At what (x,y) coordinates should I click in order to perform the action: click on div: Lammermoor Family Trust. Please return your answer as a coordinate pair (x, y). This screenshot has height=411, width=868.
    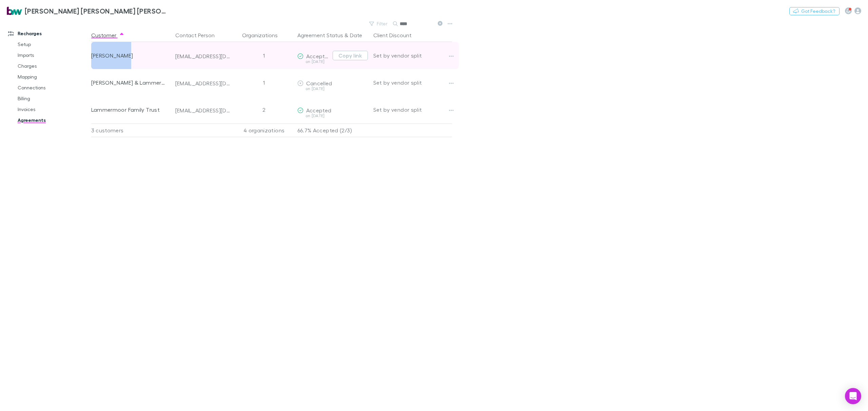
    Looking at the image, I should click on (131, 110).